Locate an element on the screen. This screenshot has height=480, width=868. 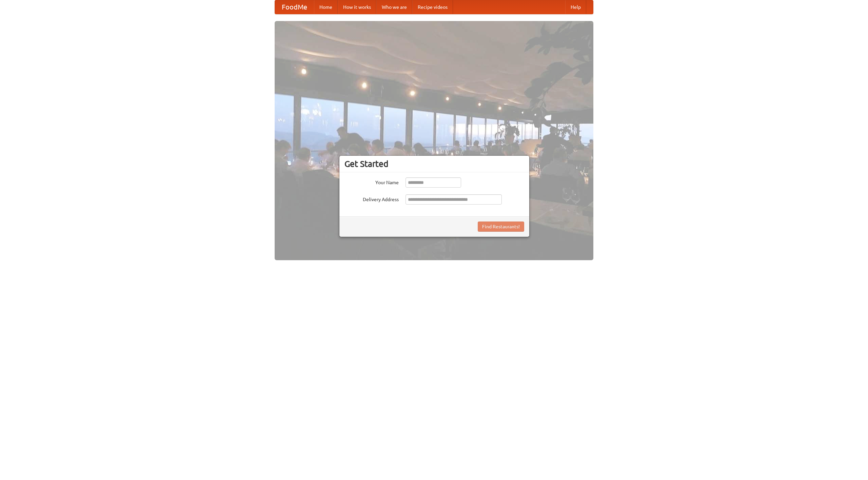
label: Delivery Address is located at coordinates (371, 199).